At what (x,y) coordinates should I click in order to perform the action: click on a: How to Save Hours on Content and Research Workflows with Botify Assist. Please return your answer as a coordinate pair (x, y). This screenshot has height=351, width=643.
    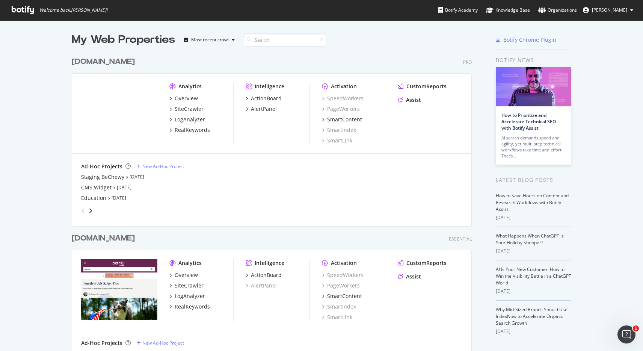
    Looking at the image, I should click on (532, 202).